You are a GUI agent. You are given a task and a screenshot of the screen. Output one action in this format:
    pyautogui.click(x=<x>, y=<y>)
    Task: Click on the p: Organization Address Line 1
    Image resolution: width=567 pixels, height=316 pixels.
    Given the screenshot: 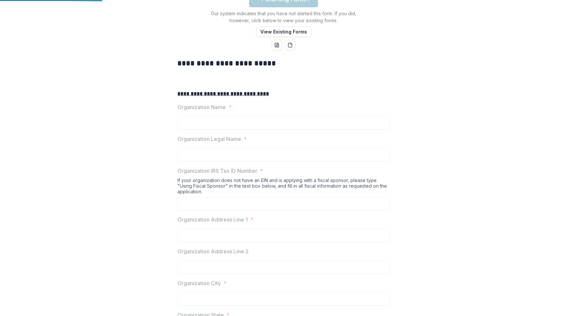 What is the action you would take?
    pyautogui.click(x=213, y=220)
    